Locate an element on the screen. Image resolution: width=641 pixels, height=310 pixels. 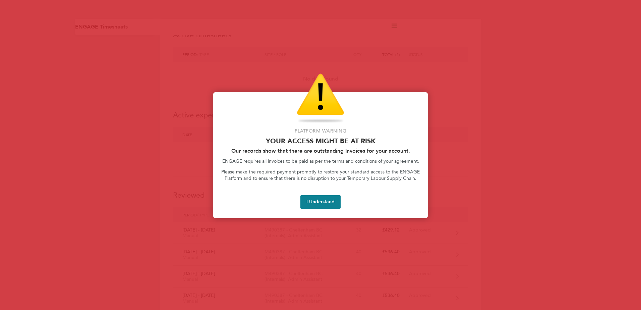
p: Platform Warning is located at coordinates (321, 131).